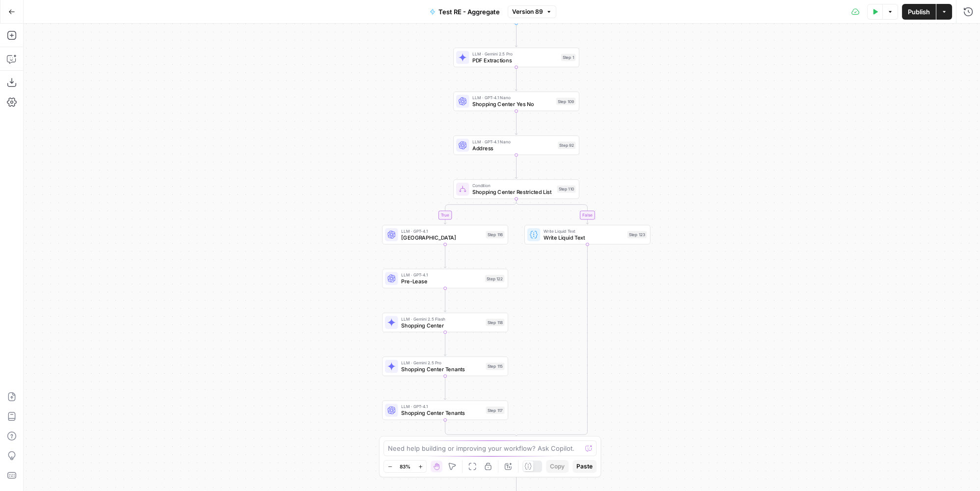 The height and width of the screenshot is (491, 980). What do you see at coordinates (919, 11) in the screenshot?
I see `span: Publish` at bounding box center [919, 11].